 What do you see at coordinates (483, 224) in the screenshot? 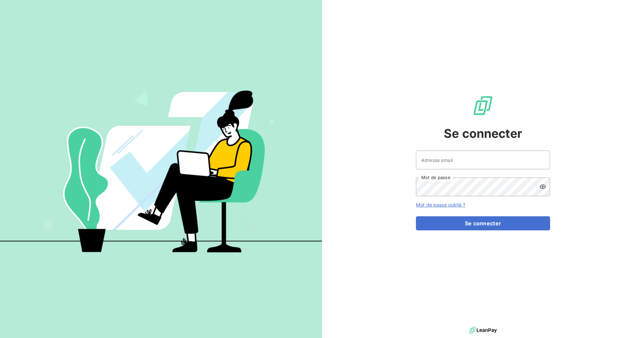
I see `button: Se connecter` at bounding box center [483, 224].